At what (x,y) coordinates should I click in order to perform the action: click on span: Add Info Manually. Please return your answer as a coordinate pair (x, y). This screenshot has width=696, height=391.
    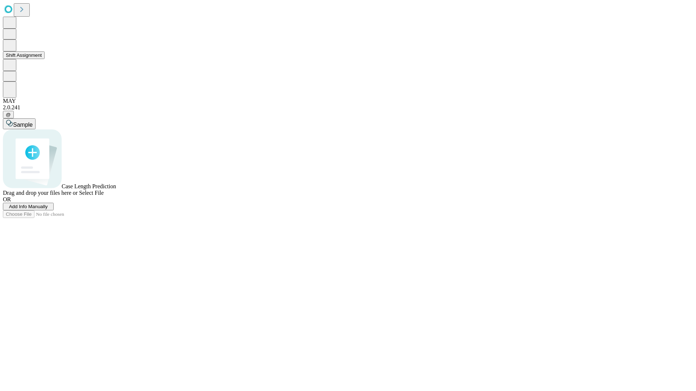
    Looking at the image, I should click on (28, 206).